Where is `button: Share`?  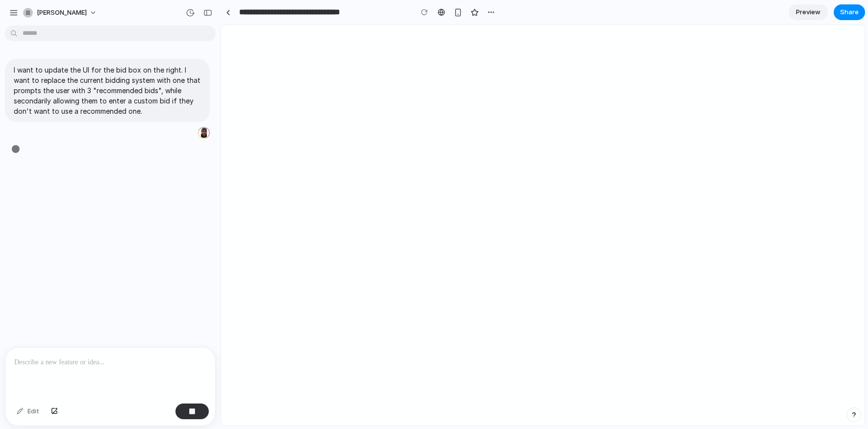 button: Share is located at coordinates (850, 12).